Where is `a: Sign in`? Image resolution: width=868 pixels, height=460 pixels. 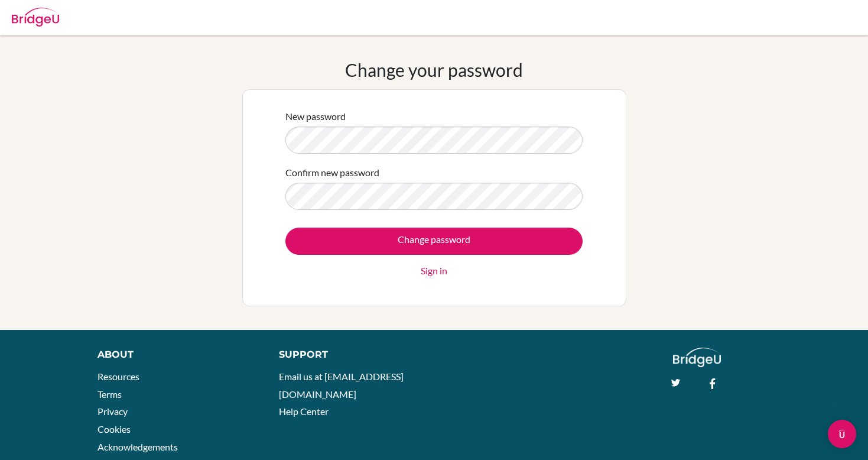 a: Sign in is located at coordinates (434, 271).